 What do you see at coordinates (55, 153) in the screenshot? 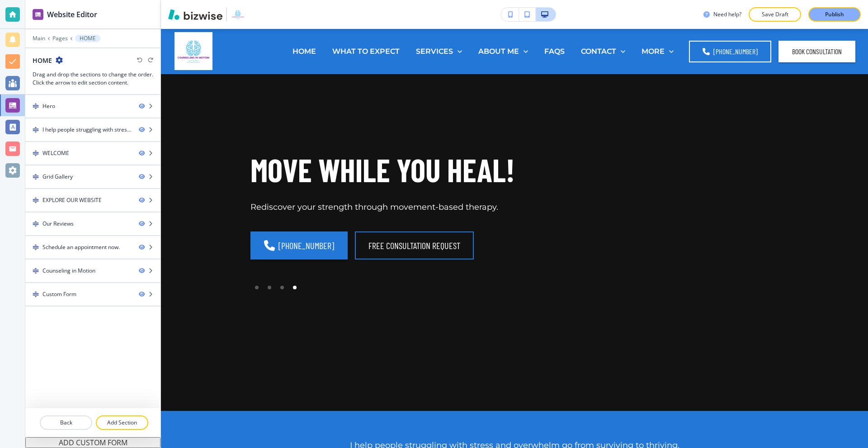
I see `div: WELCOME` at bounding box center [55, 153].